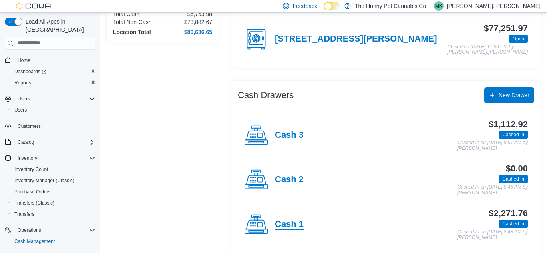 The image size is (547, 253). Describe the element at coordinates (34, 6) in the screenshot. I see `img: Cova` at that location.